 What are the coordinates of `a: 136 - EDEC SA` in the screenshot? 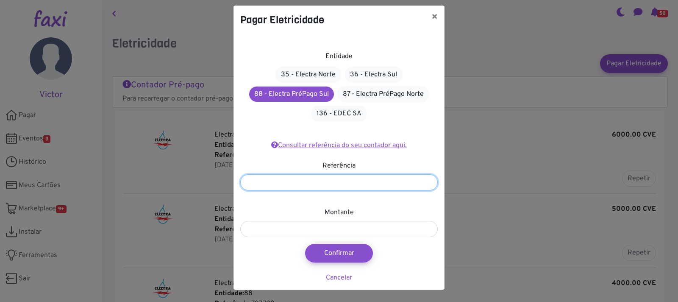 It's located at (339, 114).